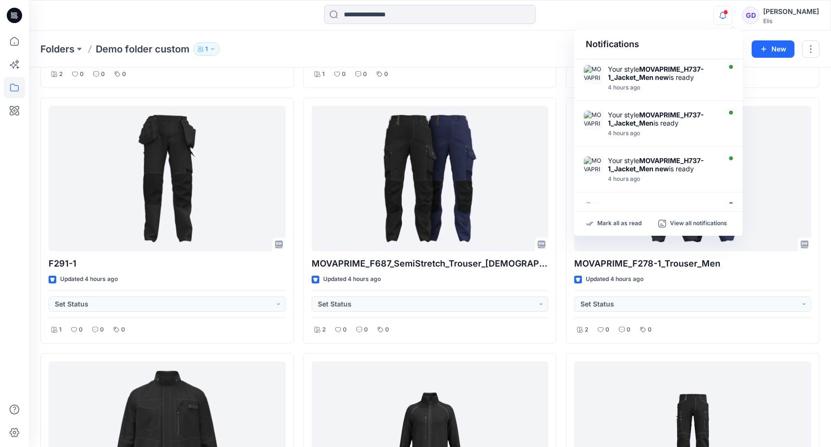  What do you see at coordinates (656, 119) in the screenshot?
I see `strong: MOVAPRIME_H737-1_Jacket_Men` at bounding box center [656, 119].